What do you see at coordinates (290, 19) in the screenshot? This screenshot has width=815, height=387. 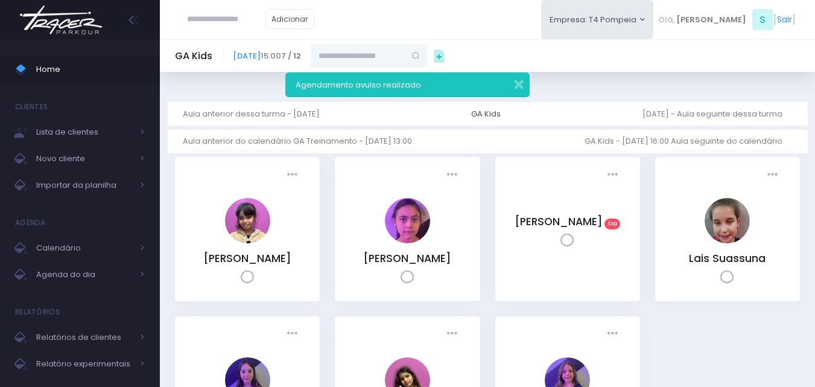 I see `a: Adicionar` at bounding box center [290, 19].